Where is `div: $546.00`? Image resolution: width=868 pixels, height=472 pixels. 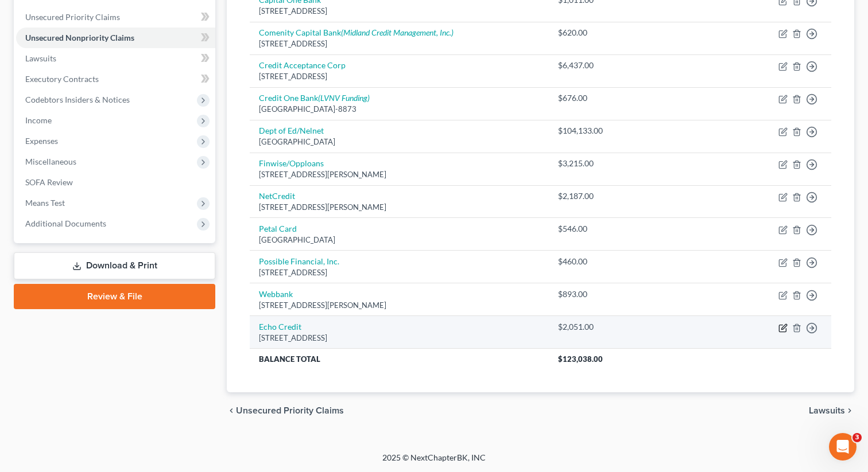
div: $546.00 is located at coordinates (593, 229).